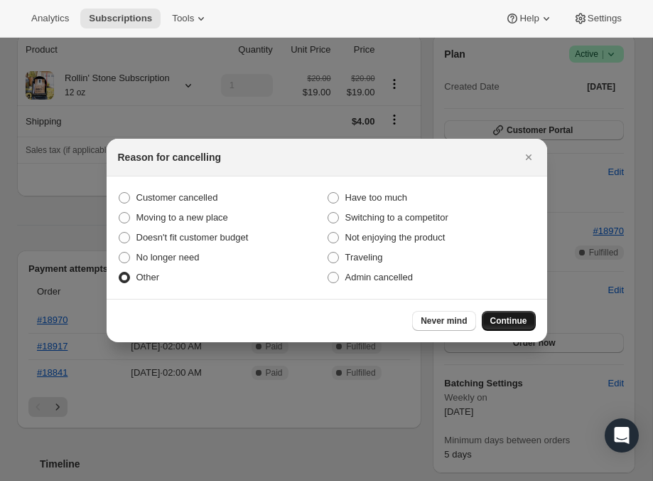 The height and width of the screenshot is (481, 653). Describe the element at coordinates (605, 18) in the screenshot. I see `span: Settings` at that location.